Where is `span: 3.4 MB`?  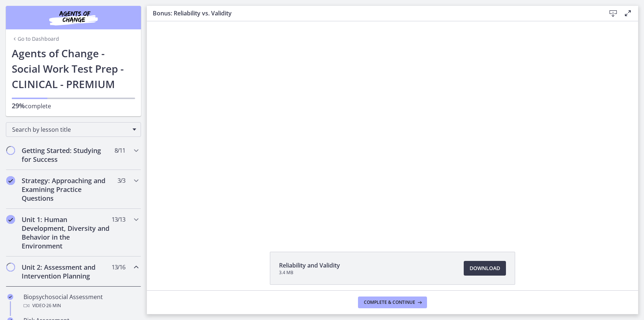 span: 3.4 MB is located at coordinates (310, 273).